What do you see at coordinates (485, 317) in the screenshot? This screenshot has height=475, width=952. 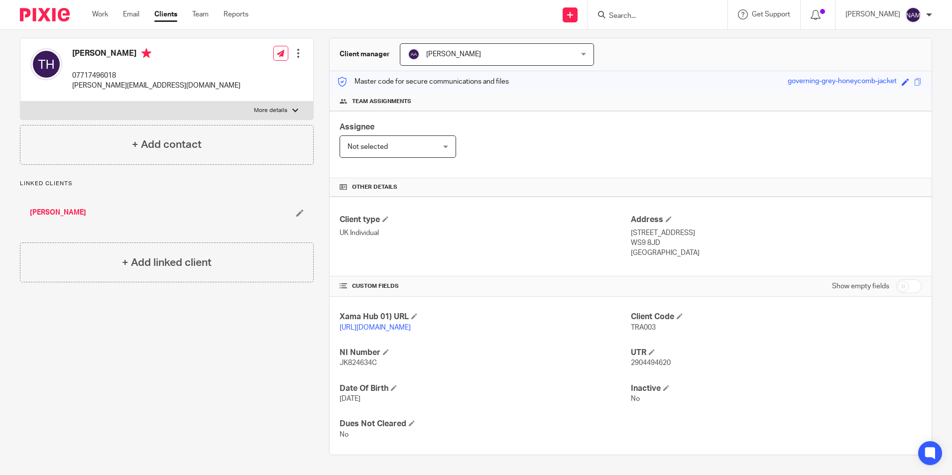 I see `h4: Xama Hub 01) URL` at bounding box center [485, 317].